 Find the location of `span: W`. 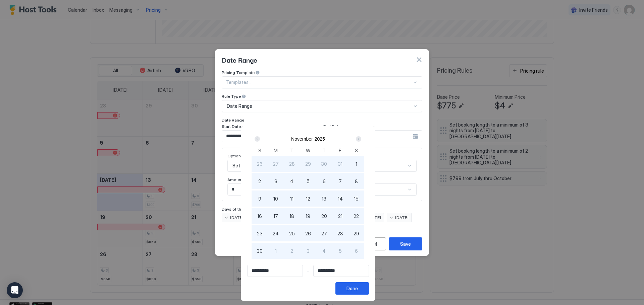

span: W is located at coordinates (308, 150).